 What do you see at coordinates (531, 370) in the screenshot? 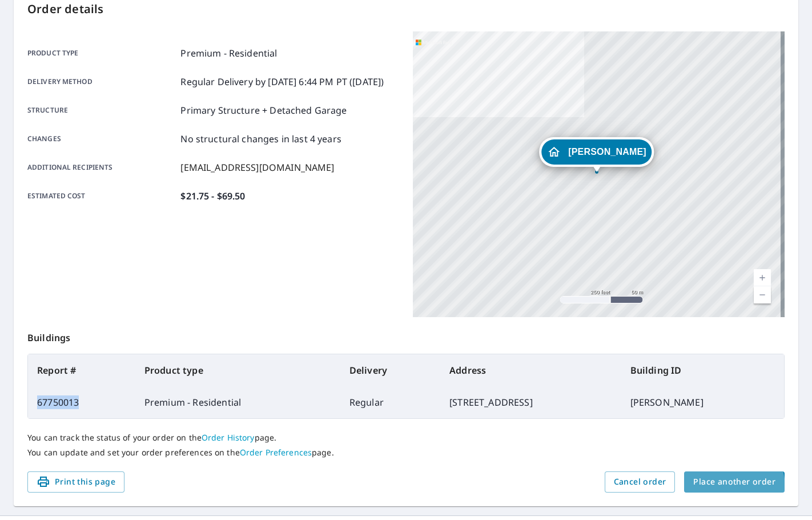
I see `th: Address` at bounding box center [531, 370].